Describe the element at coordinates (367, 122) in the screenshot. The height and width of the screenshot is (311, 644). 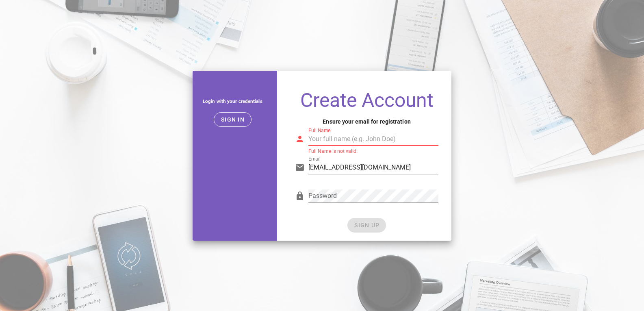
I see `h4: Ensure your email for registration` at that location.